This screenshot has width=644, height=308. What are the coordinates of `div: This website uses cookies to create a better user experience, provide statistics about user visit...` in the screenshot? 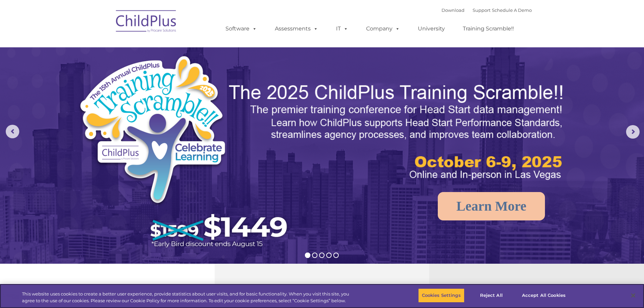 It's located at (188, 297).